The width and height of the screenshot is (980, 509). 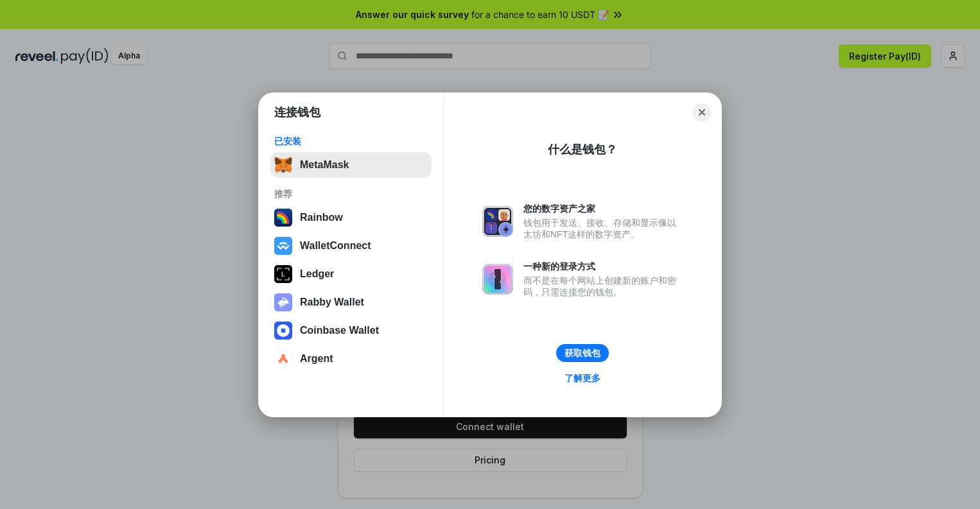 I want to click on button: Rainbow, so click(x=351, y=218).